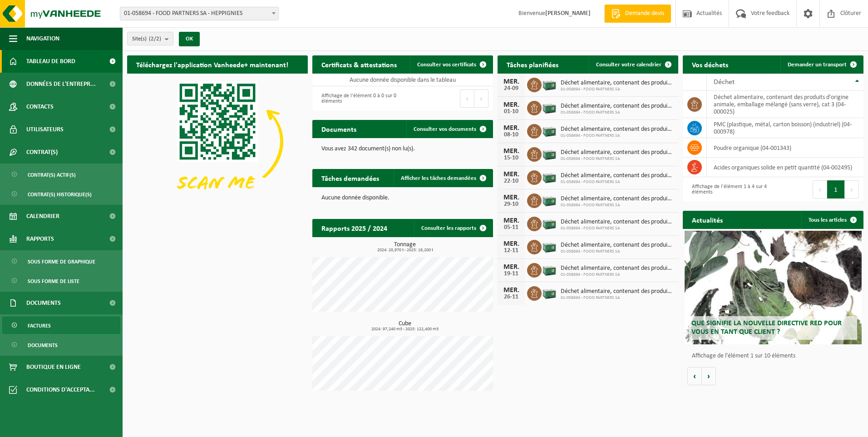  I want to click on button: Site(s)(2/2), so click(151, 39).